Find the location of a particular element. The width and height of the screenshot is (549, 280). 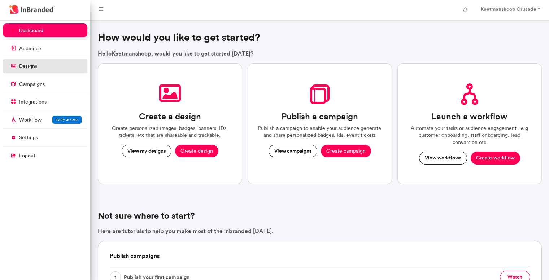

strong: Keetmanshoop Crusade is located at coordinates (508, 9).